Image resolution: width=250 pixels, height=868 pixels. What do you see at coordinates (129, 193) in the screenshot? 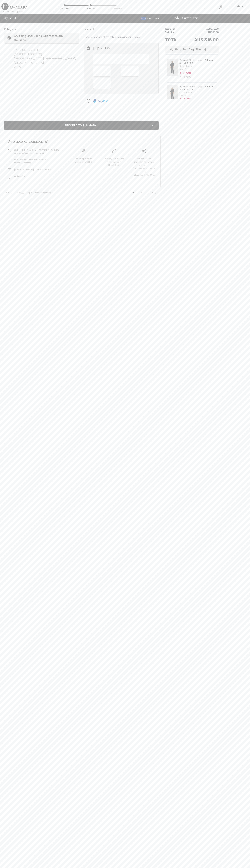
I see `a: Terms` at bounding box center [129, 193].